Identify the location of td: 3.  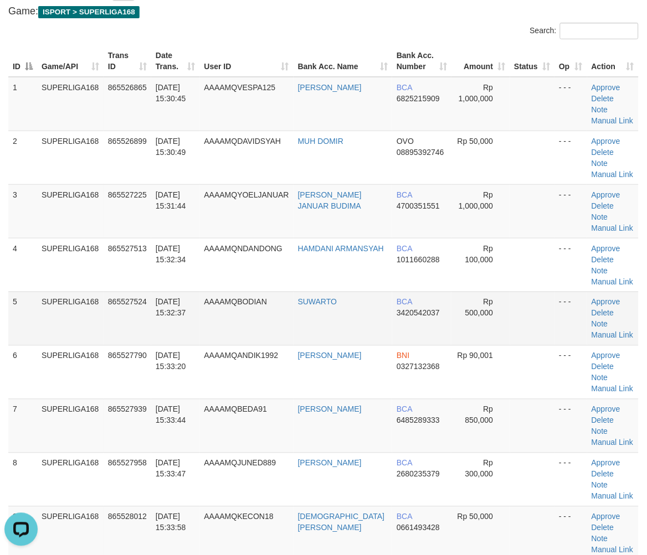
(23, 211).